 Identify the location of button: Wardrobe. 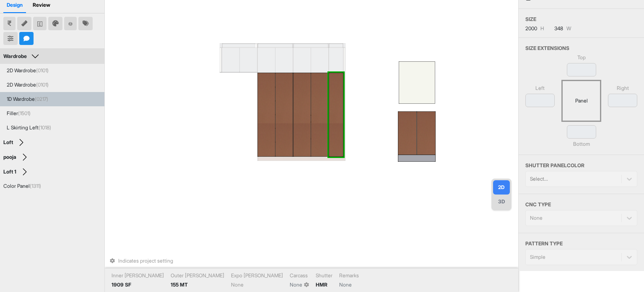
(23, 56).